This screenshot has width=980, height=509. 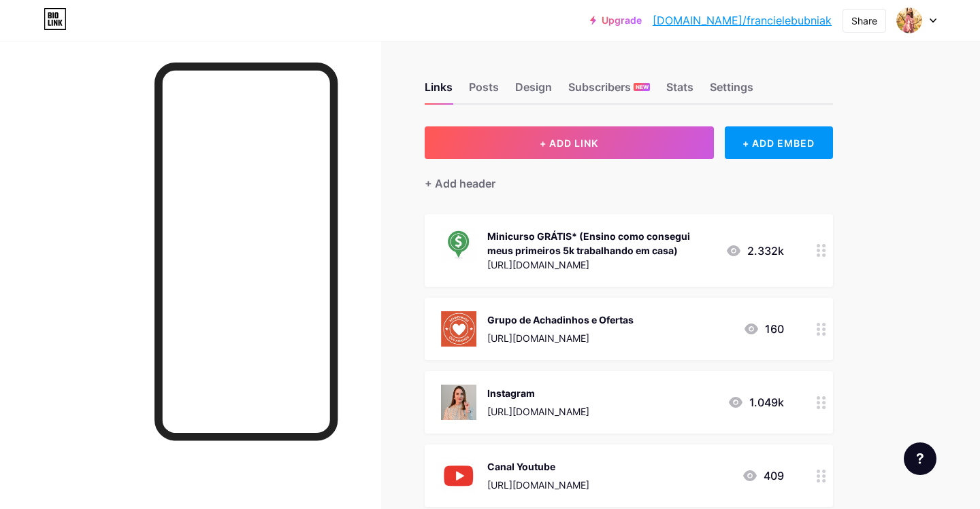 What do you see at coordinates (731, 91) in the screenshot?
I see `div: Settings` at bounding box center [731, 91].